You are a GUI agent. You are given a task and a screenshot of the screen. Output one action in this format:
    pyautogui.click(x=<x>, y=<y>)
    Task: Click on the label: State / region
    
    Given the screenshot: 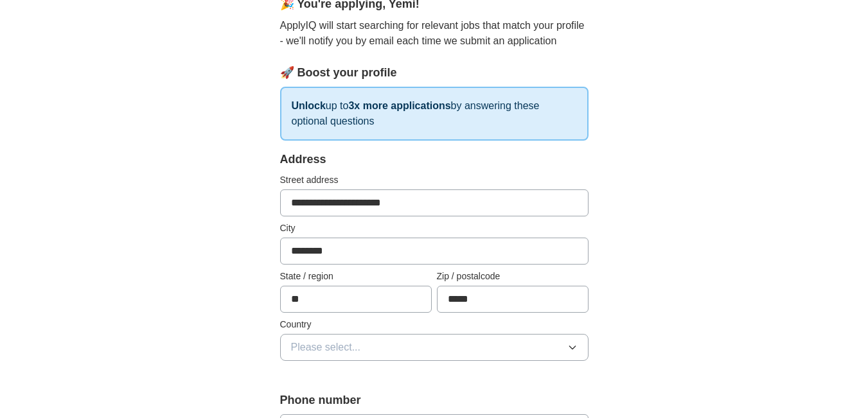 What is the action you would take?
    pyautogui.click(x=356, y=276)
    